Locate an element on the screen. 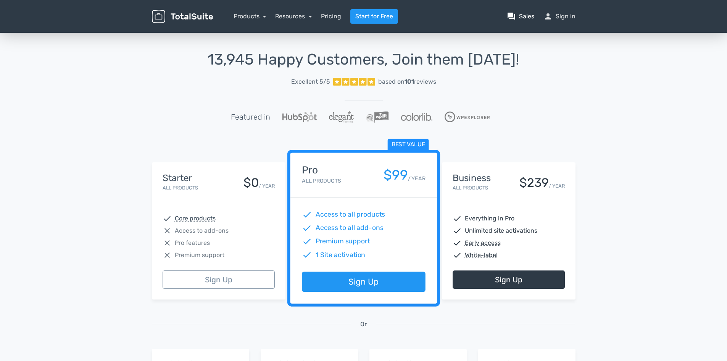  div: $239 is located at coordinates (534, 182).